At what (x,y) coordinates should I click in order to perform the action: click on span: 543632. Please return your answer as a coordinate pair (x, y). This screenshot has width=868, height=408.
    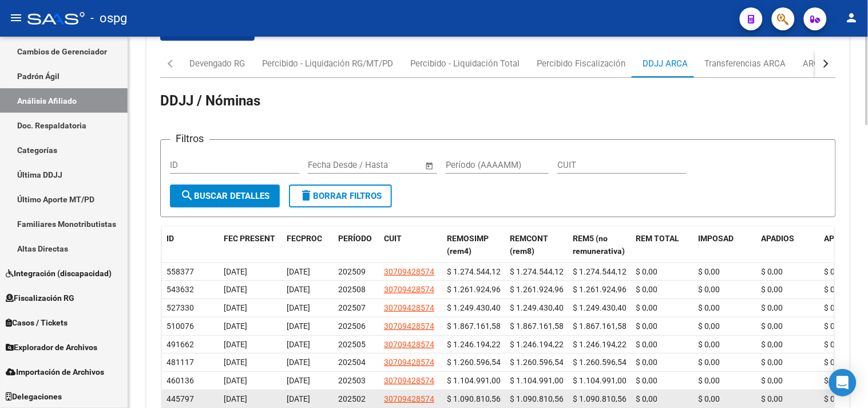
    Looking at the image, I should click on (180, 290).